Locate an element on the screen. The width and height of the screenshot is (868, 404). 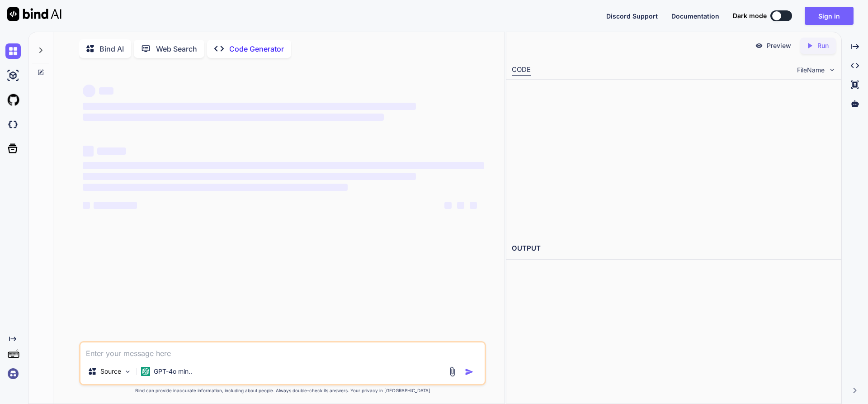
p: Bind AI is located at coordinates (112, 49).